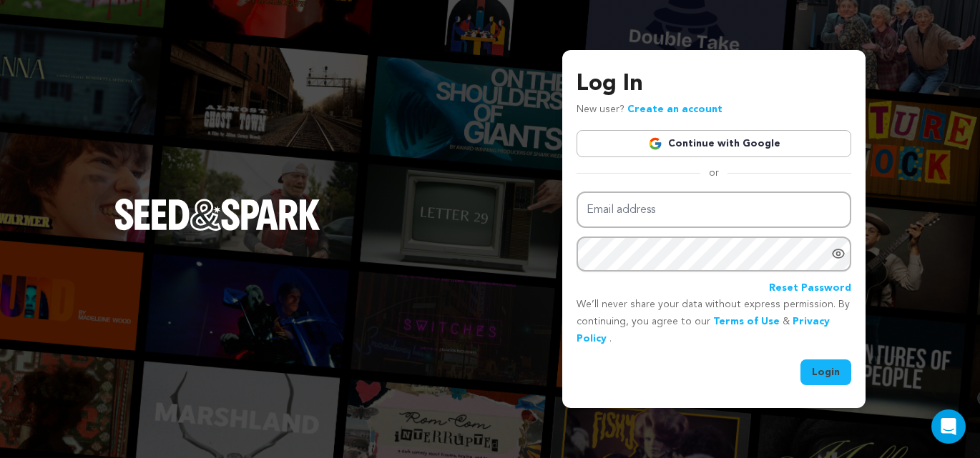 This screenshot has height=458, width=980. Describe the element at coordinates (218, 229) in the screenshot. I see `a: Seed&Spark Homepage` at that location.